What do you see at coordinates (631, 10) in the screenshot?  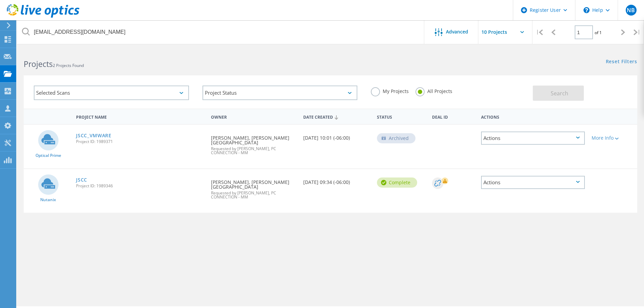 I see `span: NB` at bounding box center [631, 10].